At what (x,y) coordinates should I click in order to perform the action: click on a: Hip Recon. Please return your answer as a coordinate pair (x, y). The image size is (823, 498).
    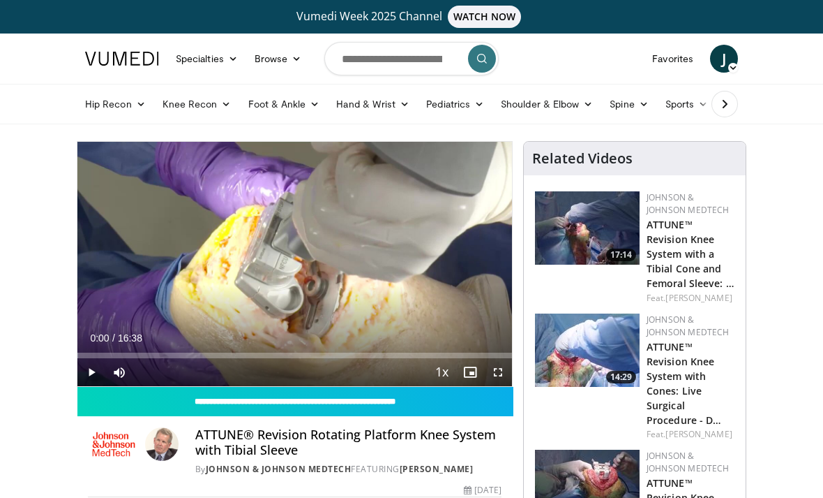
    Looking at the image, I should click on (115, 104).